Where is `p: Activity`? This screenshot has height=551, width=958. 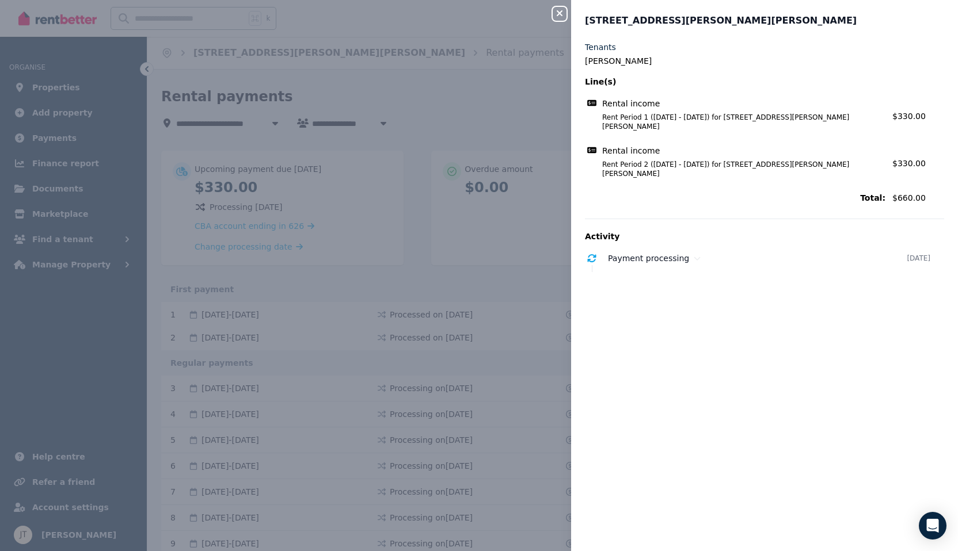 p: Activity is located at coordinates (764, 237).